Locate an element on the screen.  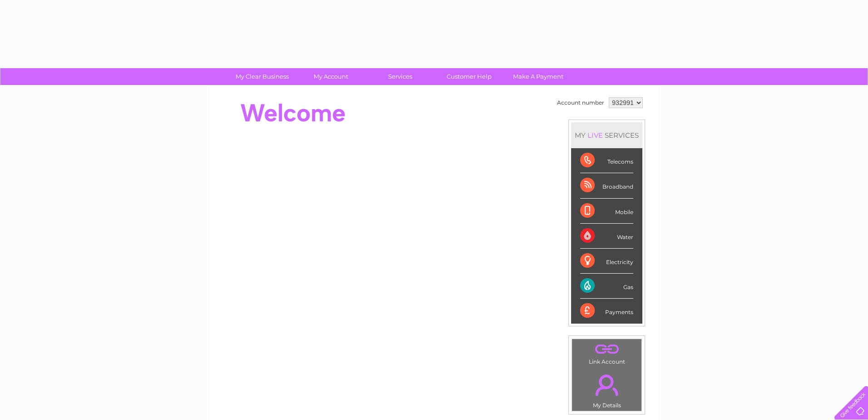
a: My Account is located at coordinates (331, 76).